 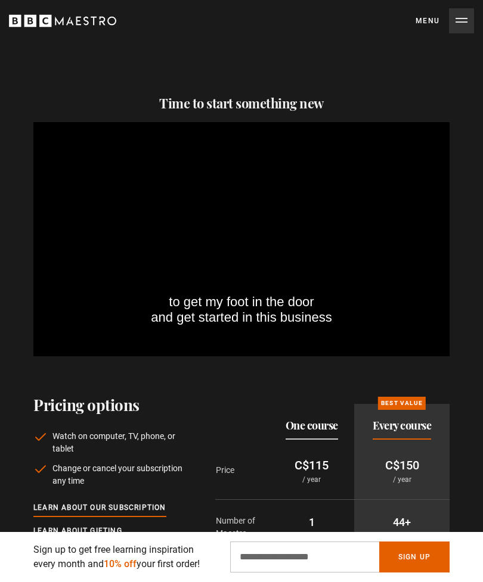 What do you see at coordinates (312, 465) in the screenshot?
I see `p: C$115` at bounding box center [312, 465].